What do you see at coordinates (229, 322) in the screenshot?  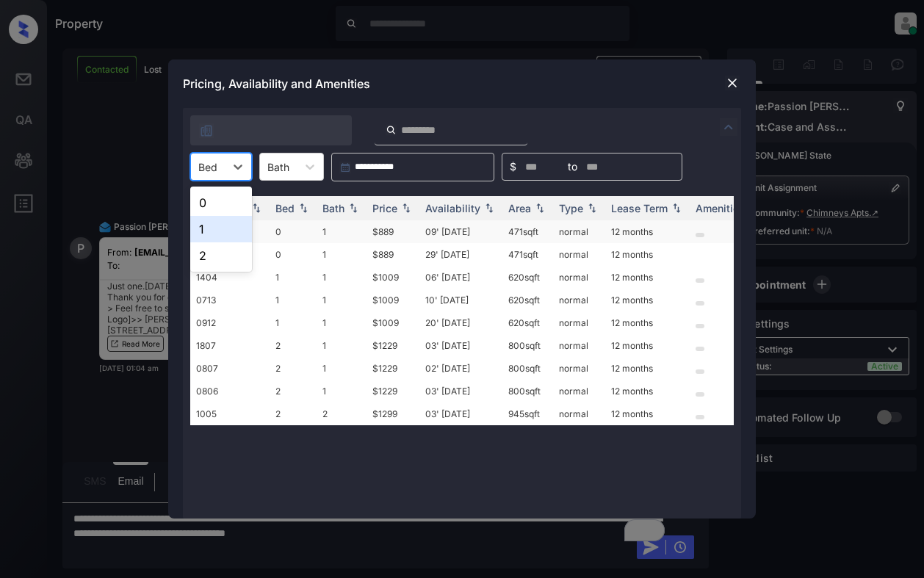 I see `td: 0912` at bounding box center [229, 322].